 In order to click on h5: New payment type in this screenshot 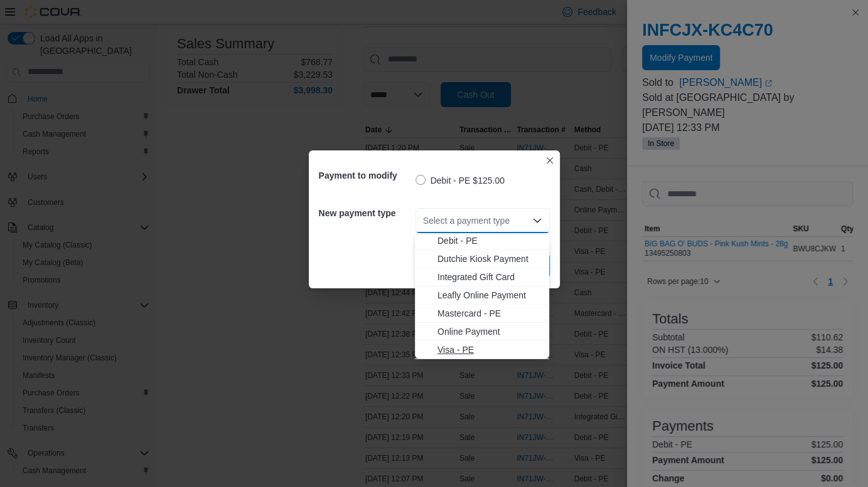, I will do `click(366, 213)`.